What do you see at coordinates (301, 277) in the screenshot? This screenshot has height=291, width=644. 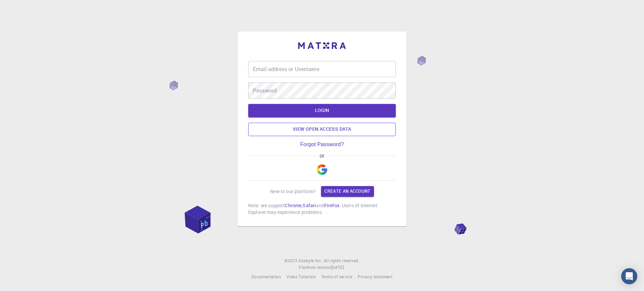 I see `a: Video Tutorials` at bounding box center [301, 277].